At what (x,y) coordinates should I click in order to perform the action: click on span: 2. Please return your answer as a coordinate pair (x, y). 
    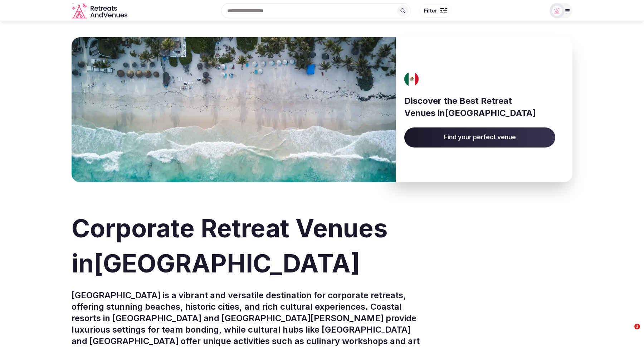
    Looking at the image, I should click on (637, 327).